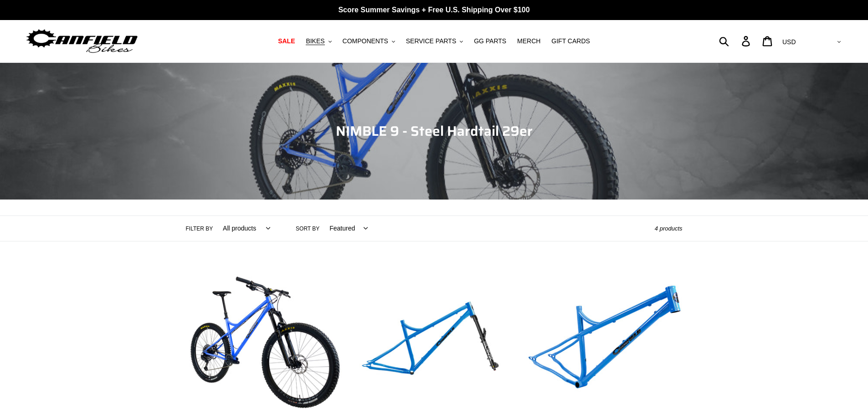 Image resolution: width=868 pixels, height=415 pixels. I want to click on a: SALE, so click(286, 41).